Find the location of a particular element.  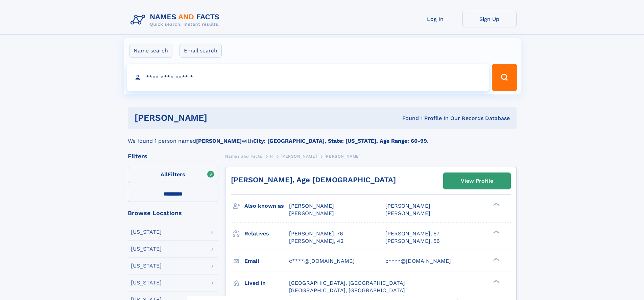

div: Browse Locations is located at coordinates (173, 213).